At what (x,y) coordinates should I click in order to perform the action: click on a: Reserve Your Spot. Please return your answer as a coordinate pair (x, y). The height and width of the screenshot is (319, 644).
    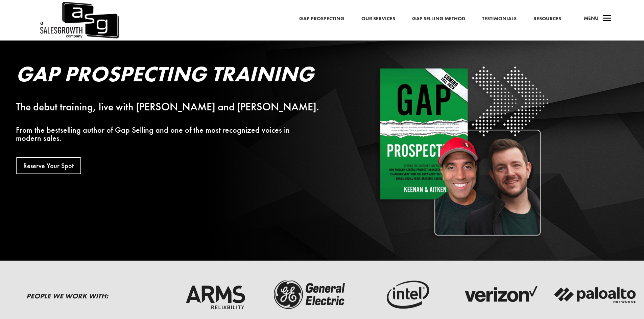
    Looking at the image, I should click on (48, 166).